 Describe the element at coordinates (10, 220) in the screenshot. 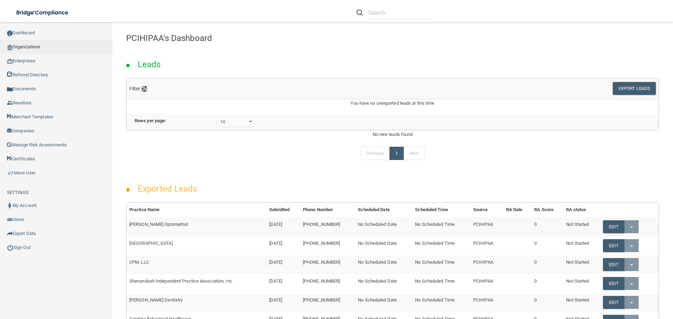

I see `img: icon-users.e205127d.png` at that location.